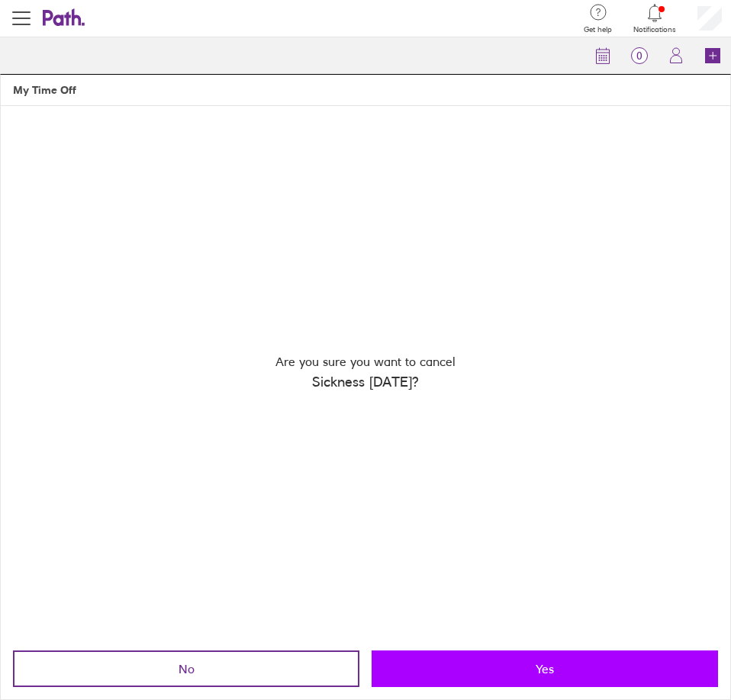 The image size is (731, 700). Describe the element at coordinates (639, 55) in the screenshot. I see `a: 0` at that location.